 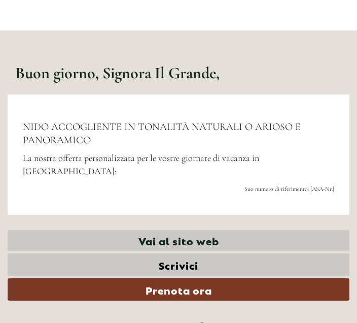 What do you see at coordinates (179, 240) in the screenshot?
I see `a: Vai al sito web` at bounding box center [179, 240].